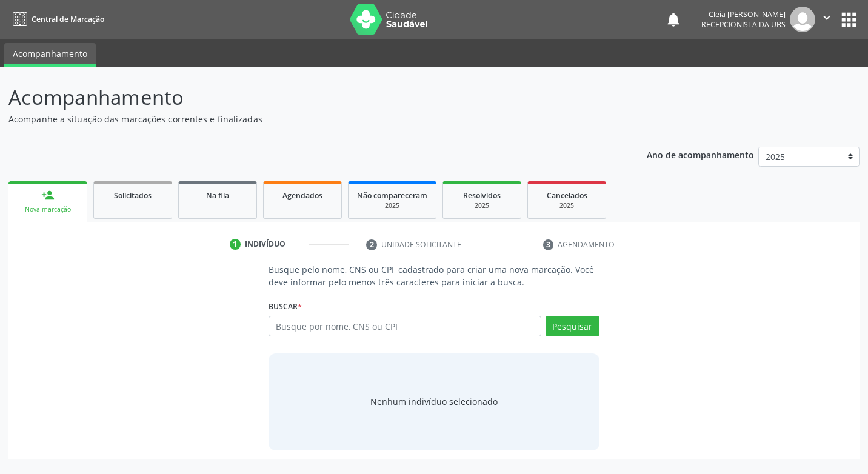  What do you see at coordinates (674, 20) in the screenshot?
I see `button: notifications` at bounding box center [674, 20].